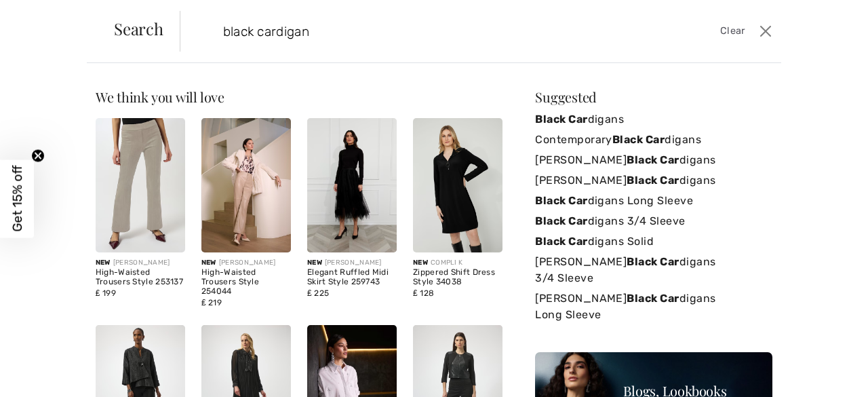 This screenshot has height=397, width=868. Describe the element at coordinates (140, 277) in the screenshot. I see `div: High-Waisted Trousers Style 253137` at that location.